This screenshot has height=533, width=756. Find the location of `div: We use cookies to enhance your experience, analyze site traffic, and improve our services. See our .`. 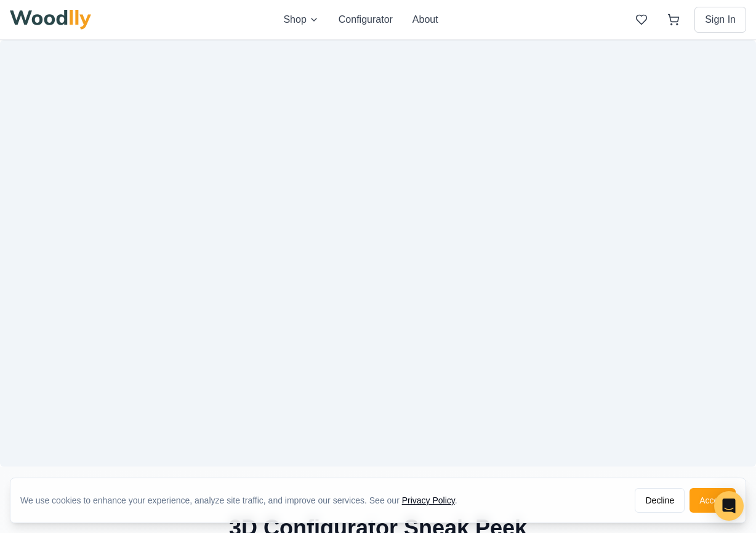

div: We use cookies to enhance your experience, analyze site traffic, and improve our services. See our . is located at coordinates (244, 500).